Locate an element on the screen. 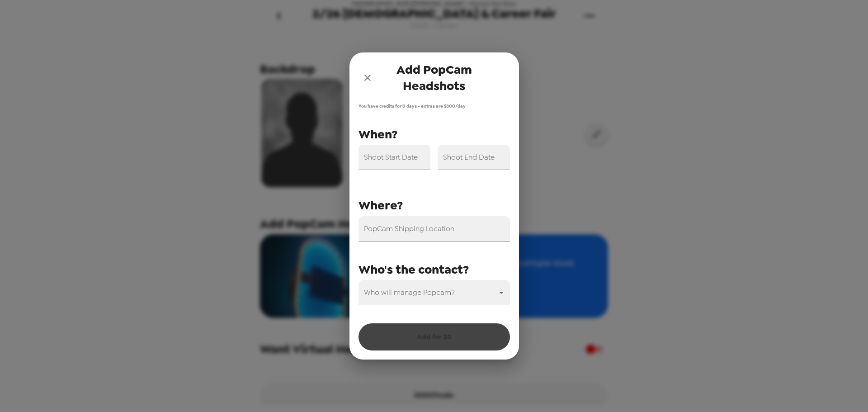 This screenshot has width=868, height=412. button: close is located at coordinates (368, 78).